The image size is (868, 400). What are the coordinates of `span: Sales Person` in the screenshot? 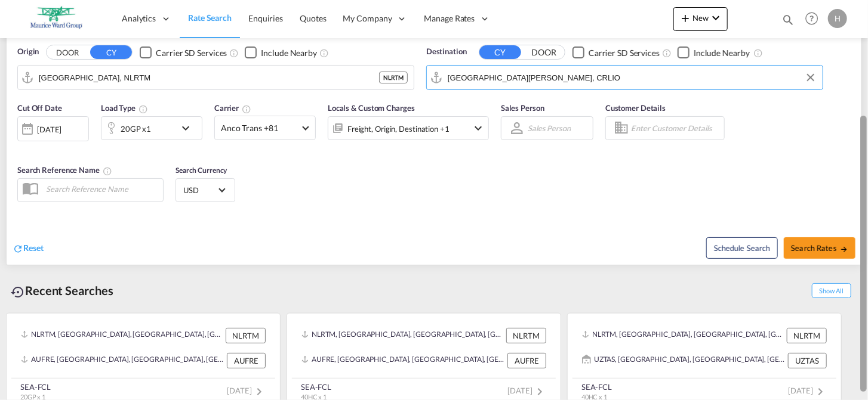 It's located at (523, 108).